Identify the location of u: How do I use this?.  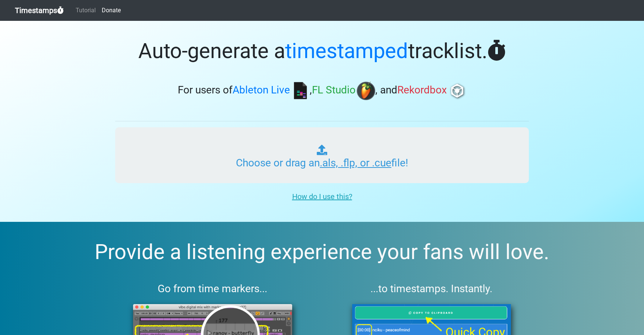
(322, 197).